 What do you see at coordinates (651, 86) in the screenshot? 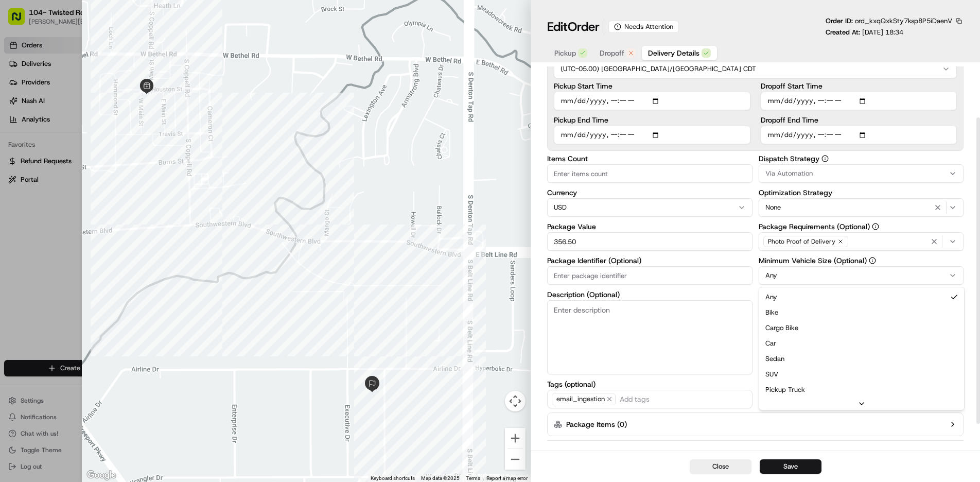
I see `label: Pickup Start Time` at bounding box center [651, 86].